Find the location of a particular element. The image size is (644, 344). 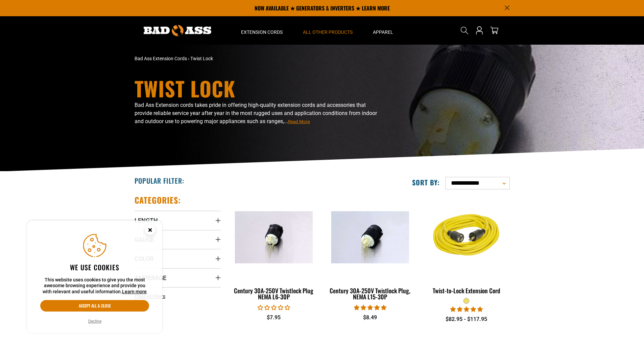

summary: Amperage is located at coordinates (178, 278).